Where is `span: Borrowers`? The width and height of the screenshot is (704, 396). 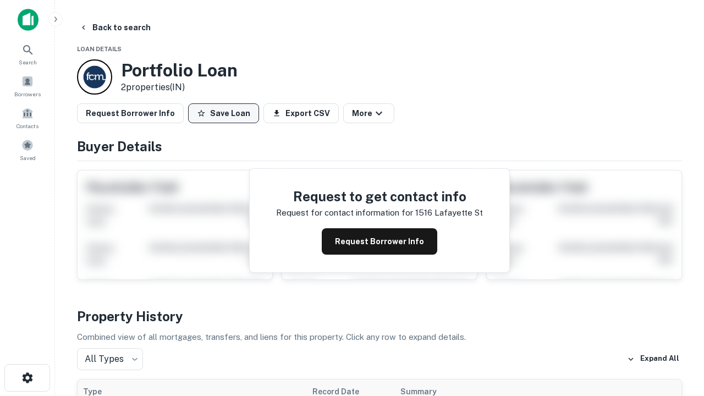 span: Borrowers is located at coordinates (27, 94).